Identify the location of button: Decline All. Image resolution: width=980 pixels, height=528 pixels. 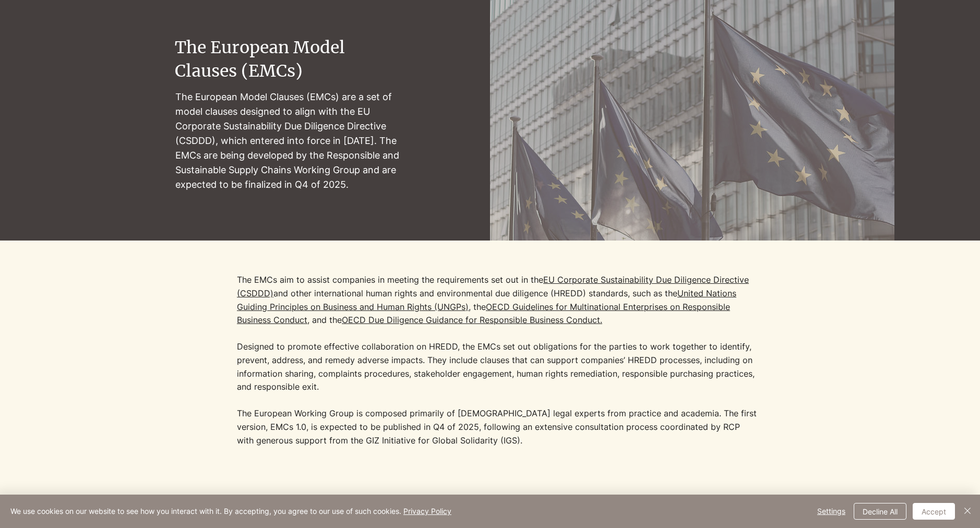
(880, 512).